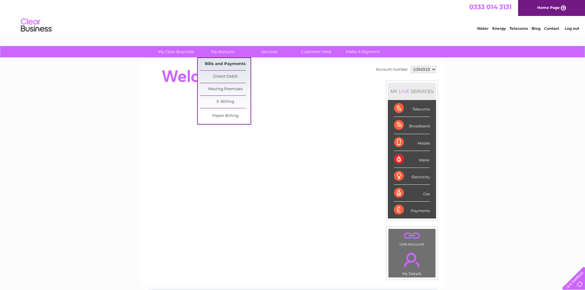  I want to click on a: Paper Billing, so click(225, 116).